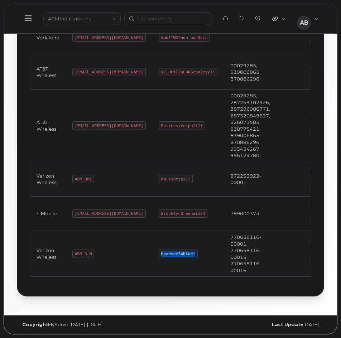 Image resolution: width=341 pixels, height=338 pixels. Describe the element at coordinates (83, 254) in the screenshot. I see `code: ABM_S_M` at that location.